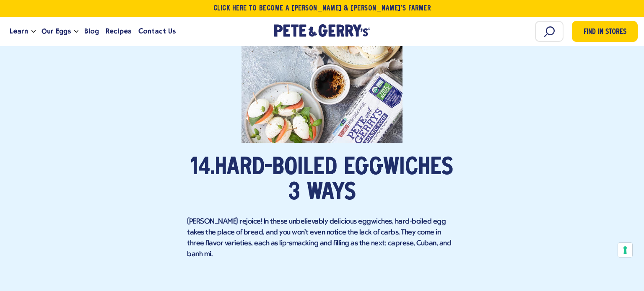 The height and width of the screenshot is (291, 644). What do you see at coordinates (19, 32) in the screenshot?
I see `a: Learn` at bounding box center [19, 32].